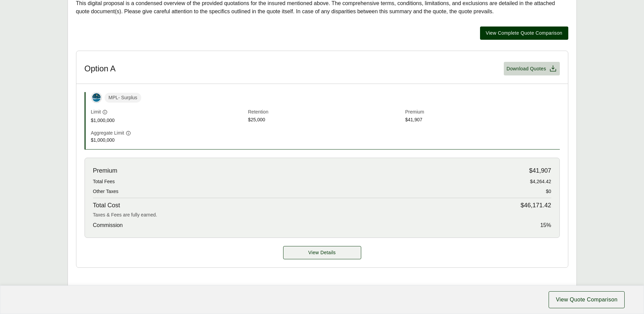 The image size is (644, 314). What do you see at coordinates (322, 215) in the screenshot?
I see `div: Taxes & Fees are fully earned.` at bounding box center [322, 215].